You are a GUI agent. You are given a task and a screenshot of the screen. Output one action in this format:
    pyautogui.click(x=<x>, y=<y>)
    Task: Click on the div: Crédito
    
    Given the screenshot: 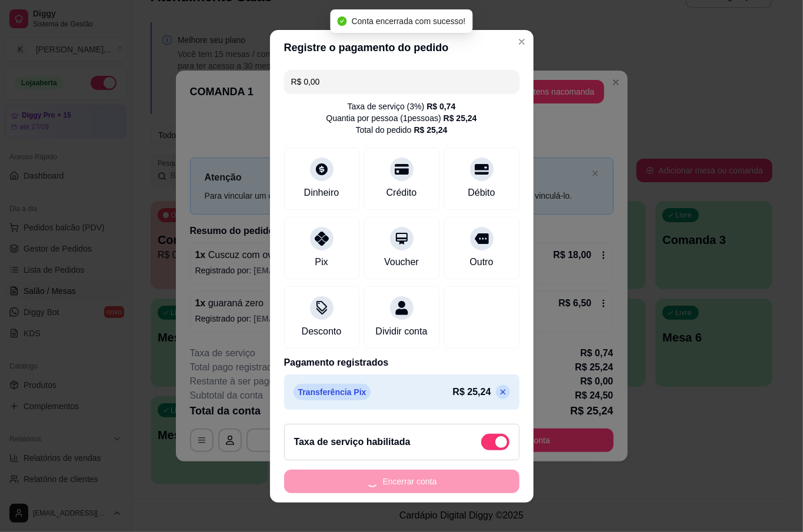 What is the action you would take?
    pyautogui.click(x=402, y=193)
    